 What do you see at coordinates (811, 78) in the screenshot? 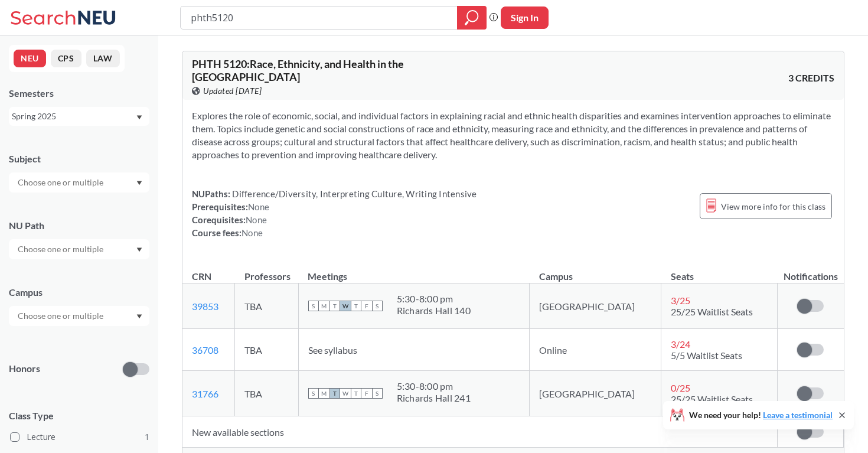
I see `span: 3 CREDITS` at bounding box center [811, 78].